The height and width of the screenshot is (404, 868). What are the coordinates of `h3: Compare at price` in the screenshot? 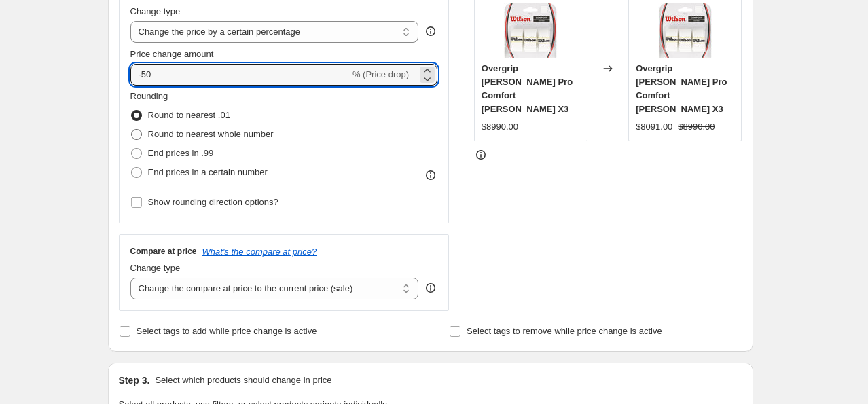 It's located at (164, 251).